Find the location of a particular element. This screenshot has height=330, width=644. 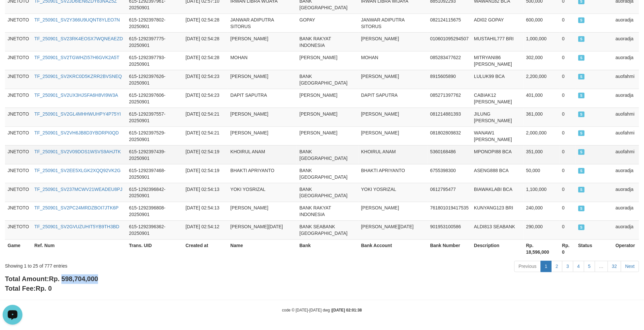

td: 082124115675 is located at coordinates (449, 23).